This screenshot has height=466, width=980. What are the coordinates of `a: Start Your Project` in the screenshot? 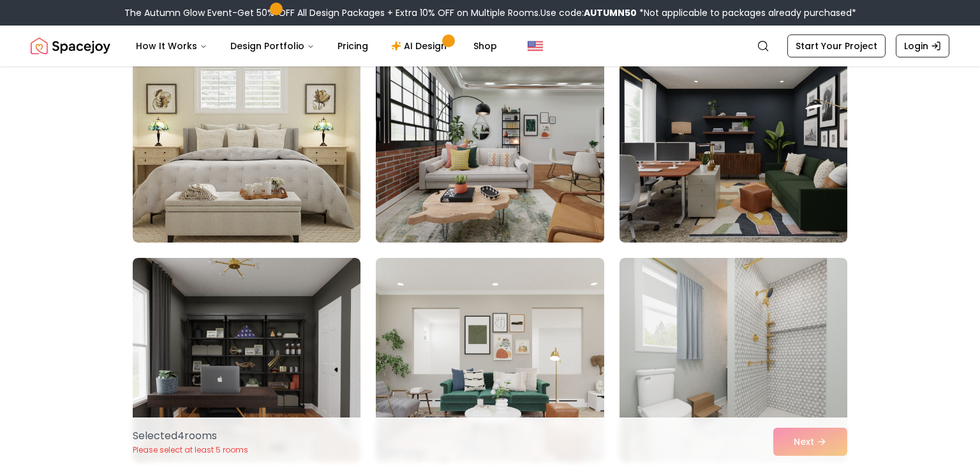 It's located at (837, 46).